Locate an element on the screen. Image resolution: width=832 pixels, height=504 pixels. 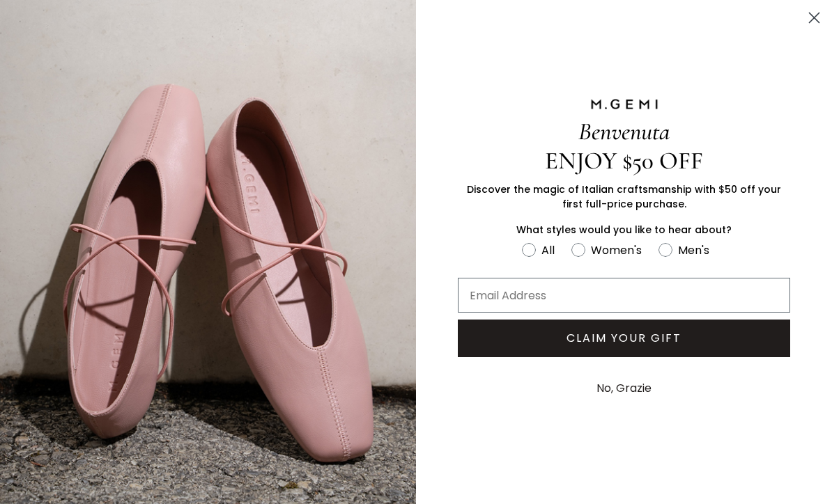
span: What styles would you like to hear about? is located at coordinates (624, 230).